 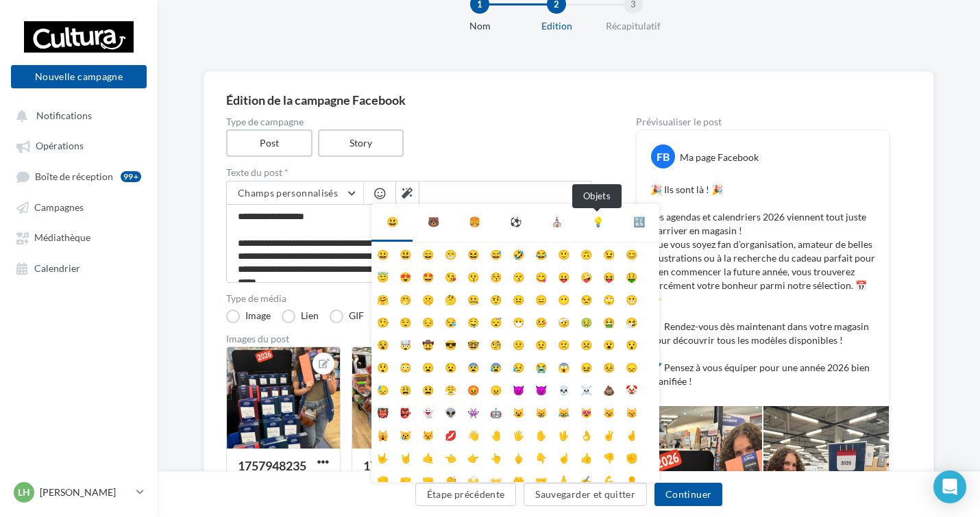 I want to click on div: Nom, so click(x=479, y=26).